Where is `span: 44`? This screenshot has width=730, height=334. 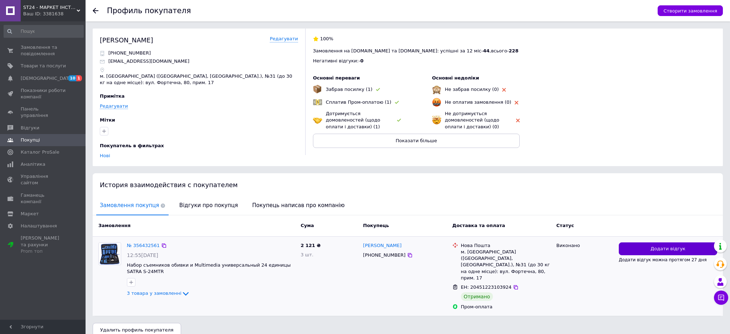 span: 44 is located at coordinates (486, 51).